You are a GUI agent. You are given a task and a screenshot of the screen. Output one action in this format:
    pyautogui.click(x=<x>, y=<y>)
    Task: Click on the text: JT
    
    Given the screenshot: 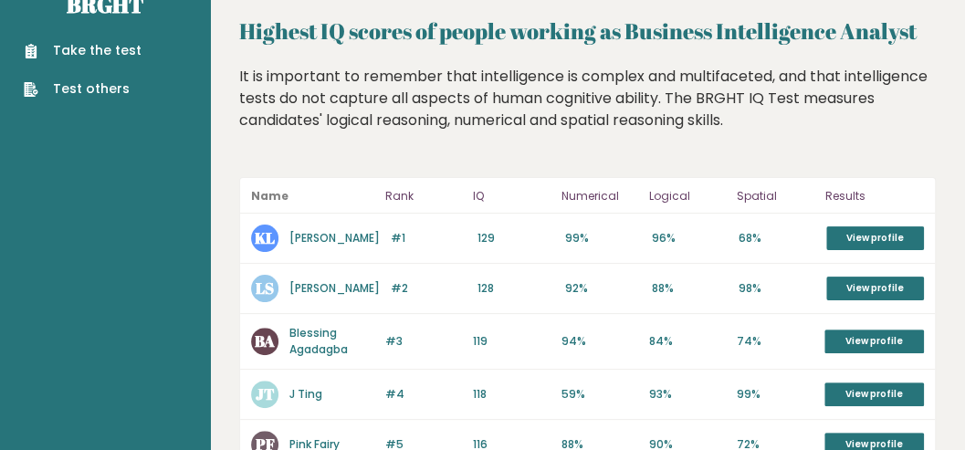 What is the action you would take?
    pyautogui.click(x=265, y=393)
    